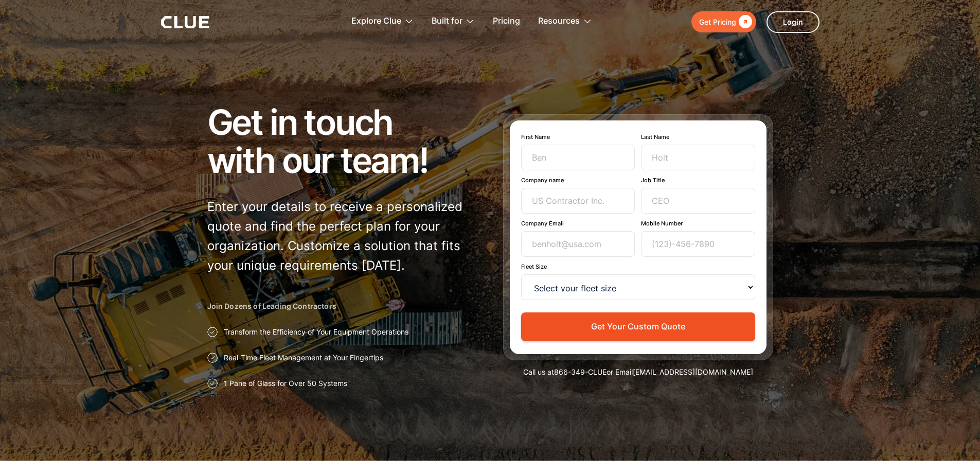 The width and height of the screenshot is (980, 473). Describe the element at coordinates (342, 236) in the screenshot. I see `p: Enter your details to receive a personalized quote and find the perfect plan for your organizatio...` at that location.